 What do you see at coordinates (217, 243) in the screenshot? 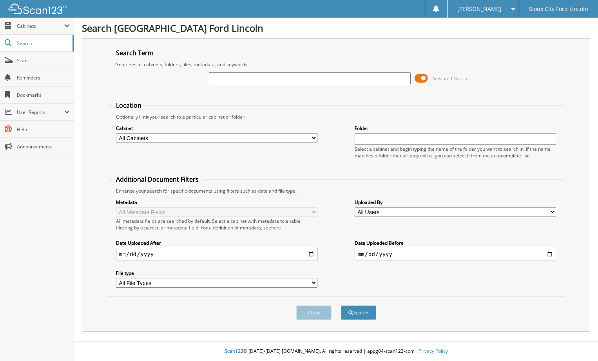
I see `label: Date Uploaded After` at bounding box center [217, 243].